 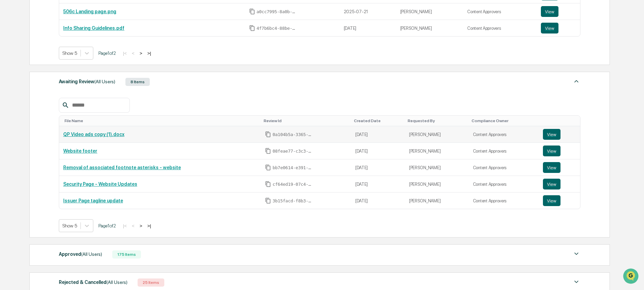 I want to click on a: 🗄️Attestations, so click(x=66, y=89).